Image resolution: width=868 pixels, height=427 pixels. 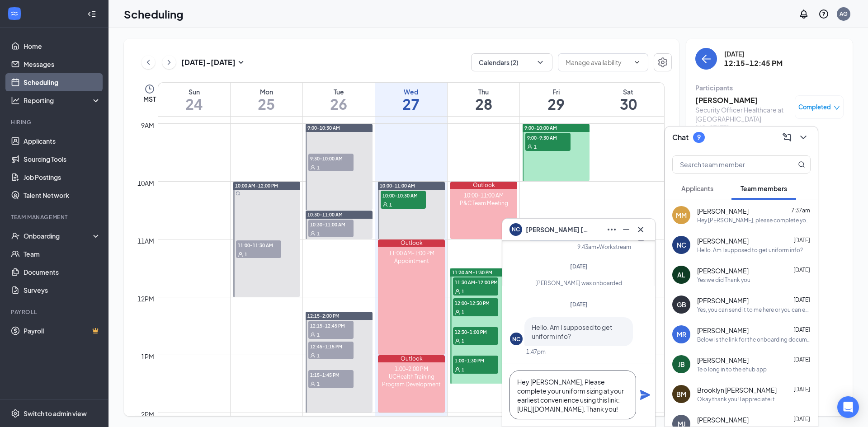 I want to click on button: Ellipses, so click(x=611, y=229).